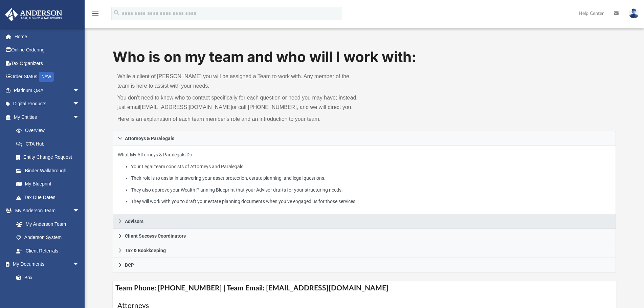 This screenshot has height=308, width=644. I want to click on a: Home, so click(47, 36).